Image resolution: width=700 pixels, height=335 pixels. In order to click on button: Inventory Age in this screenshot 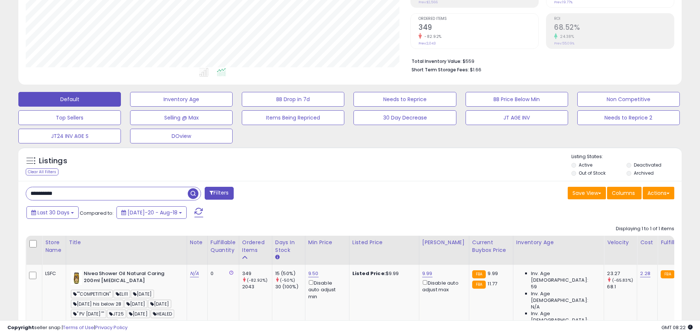, I will do `click(181, 99)`.